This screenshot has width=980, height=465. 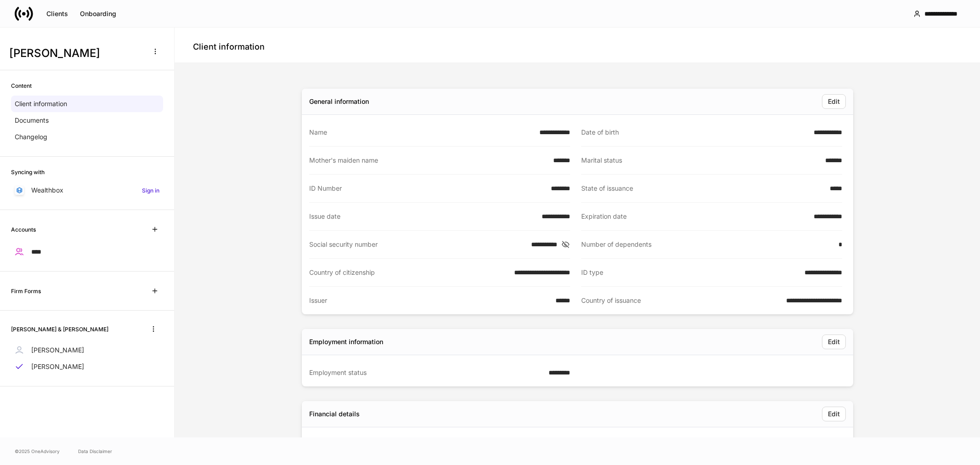 What do you see at coordinates (427, 189) in the screenshot?
I see `div: ID Number` at bounding box center [427, 189].